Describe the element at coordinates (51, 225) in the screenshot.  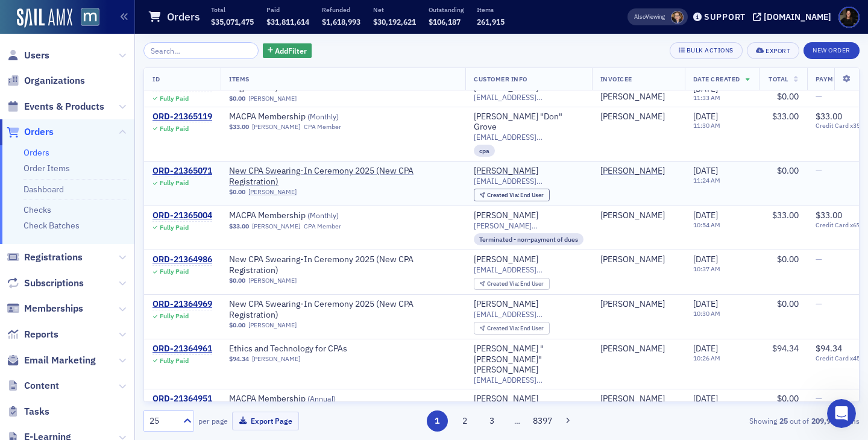
I see `a: Check Batches` at that location.